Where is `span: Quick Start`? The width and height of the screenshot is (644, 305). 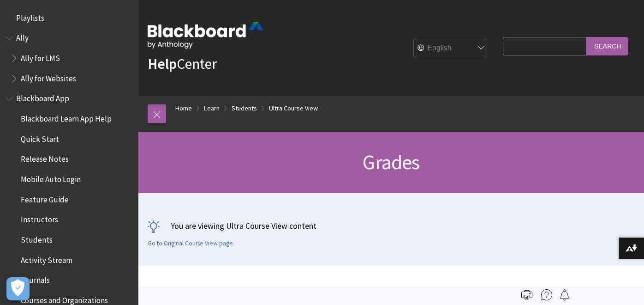
span: Quick Start is located at coordinates (40, 137).